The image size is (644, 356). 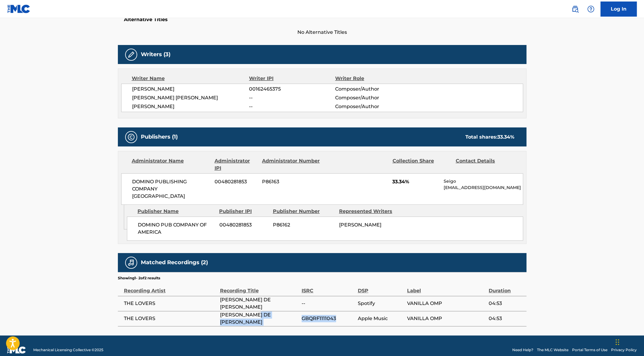 What do you see at coordinates (190, 79) in the screenshot?
I see `div: Writer Name` at bounding box center [190, 79].